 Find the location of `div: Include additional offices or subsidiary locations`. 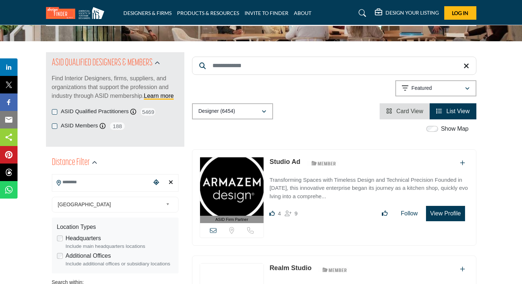

div: Include additional offices or subsidiary locations is located at coordinates (119, 264).